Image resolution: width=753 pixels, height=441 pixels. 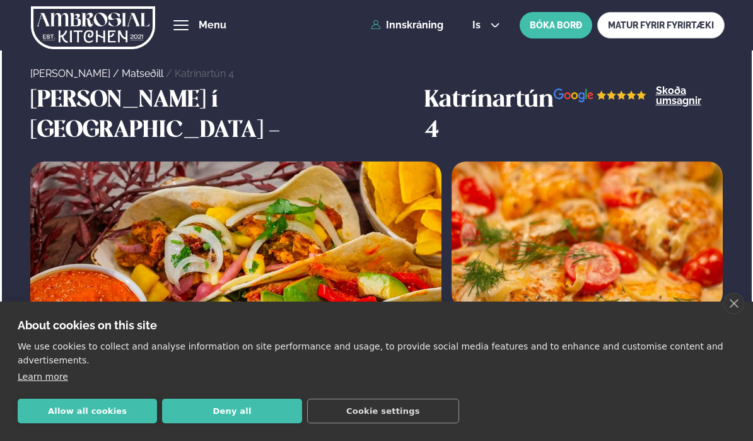 I want to click on a: MATUR FYRIR FYRIRTÆKI, so click(x=661, y=25).